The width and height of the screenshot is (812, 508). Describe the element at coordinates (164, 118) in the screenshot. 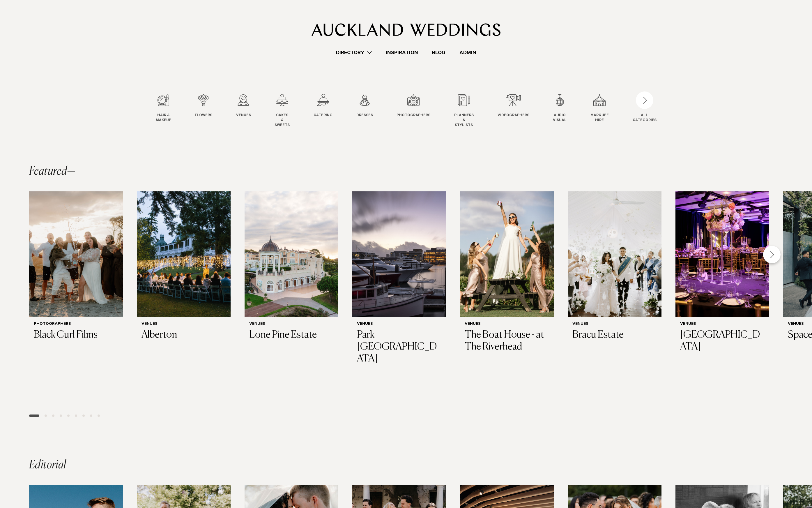

I see `span: Hair & Makeup` at that location.